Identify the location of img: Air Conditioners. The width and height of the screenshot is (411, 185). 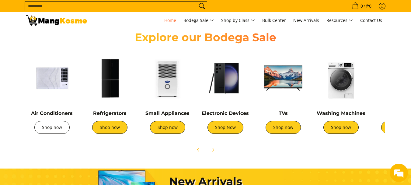
(52, 78).